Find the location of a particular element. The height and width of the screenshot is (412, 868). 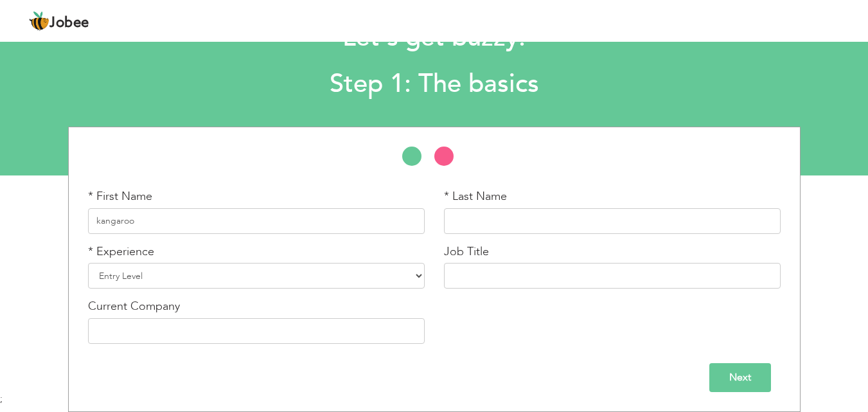

label: * Last Name is located at coordinates (475, 197).